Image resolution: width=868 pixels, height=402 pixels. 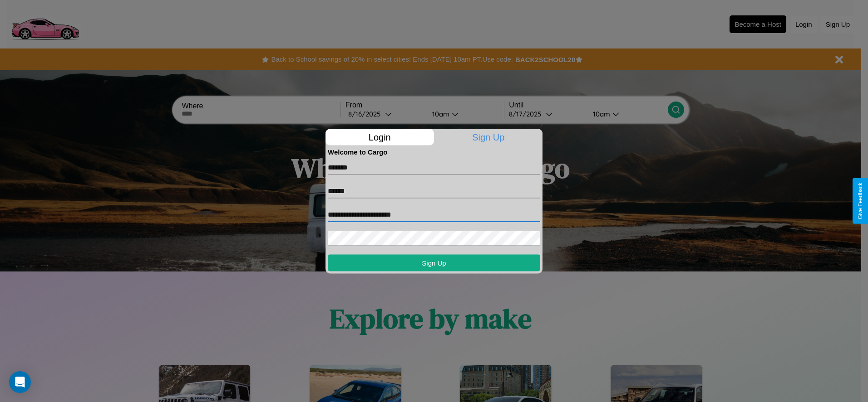 What do you see at coordinates (488, 137) in the screenshot?
I see `p: Sign Up` at bounding box center [488, 137].